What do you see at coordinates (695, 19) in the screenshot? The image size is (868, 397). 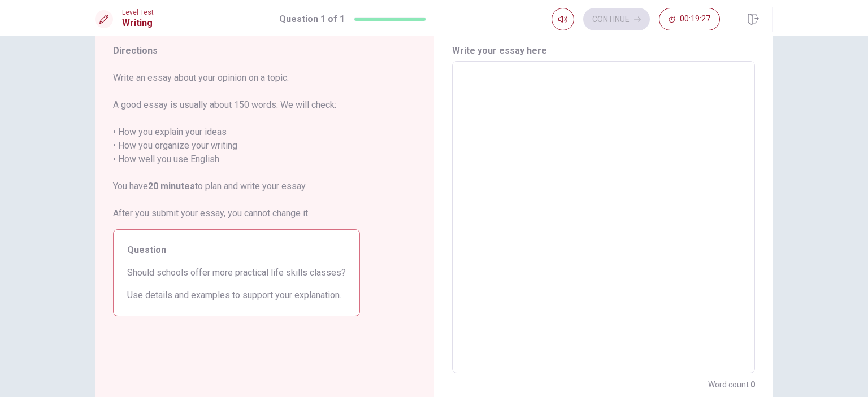 I see `span: 00:19:27` at bounding box center [695, 19].